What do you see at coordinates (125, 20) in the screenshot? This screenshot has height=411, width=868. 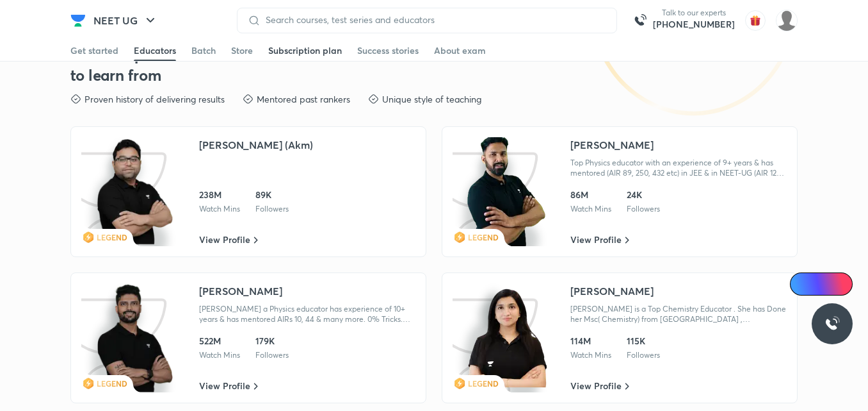 I see `button: NEET UG` at bounding box center [125, 20].